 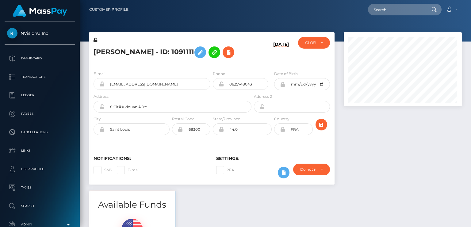 What do you see at coordinates (282, 119) in the screenshot?
I see `label: Country` at bounding box center [282, 119].